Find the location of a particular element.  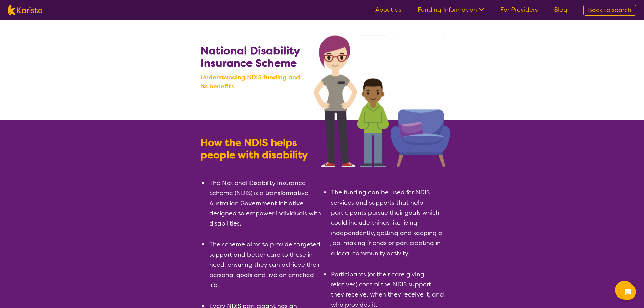

button: Channel Menu is located at coordinates (624, 290).